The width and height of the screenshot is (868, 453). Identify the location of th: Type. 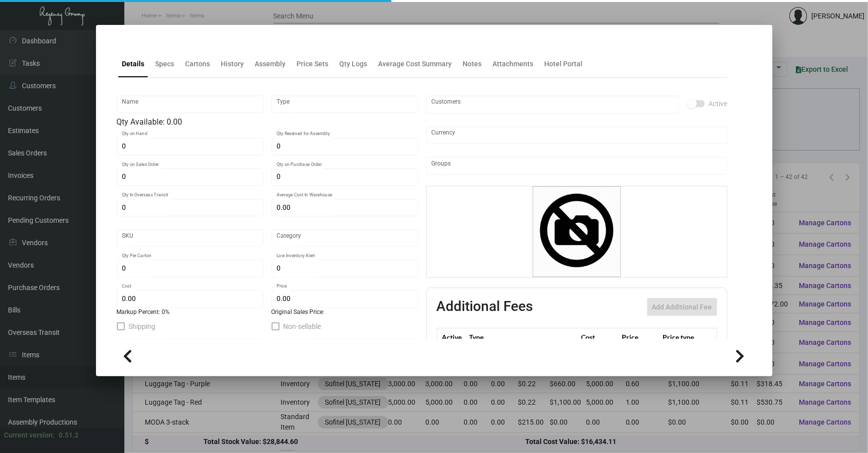
(523, 337).